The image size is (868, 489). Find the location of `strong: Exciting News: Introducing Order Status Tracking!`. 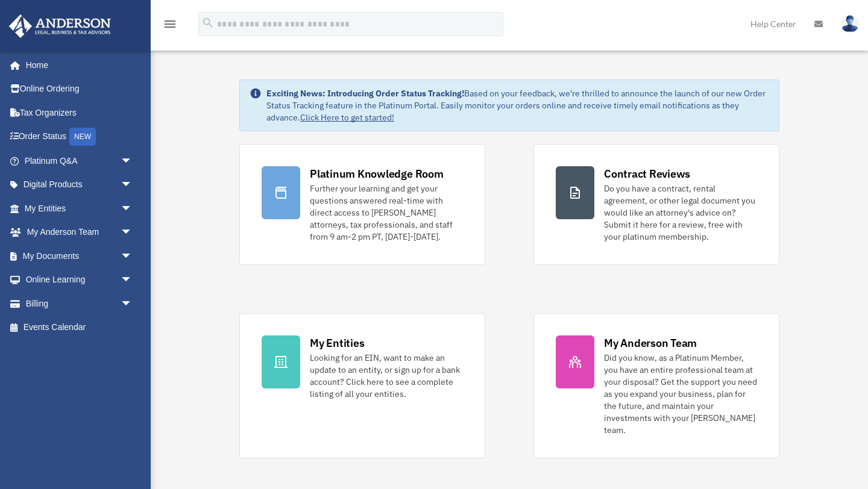

strong: Exciting News: Introducing Order Status Tracking! is located at coordinates (366, 93).